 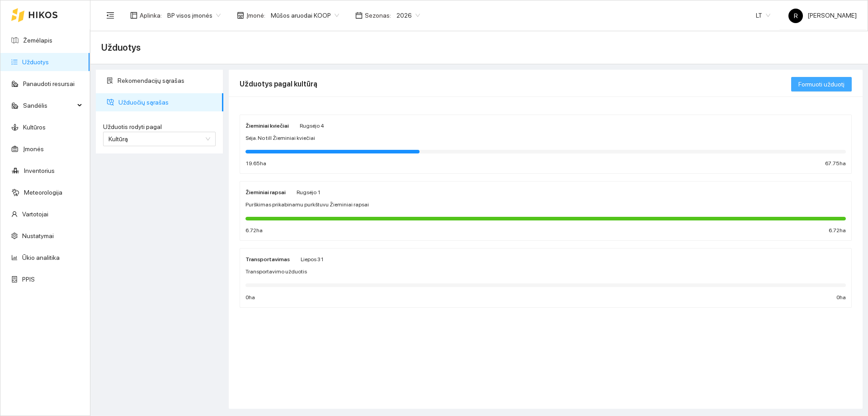 What do you see at coordinates (280, 138) in the screenshot?
I see `span: Sėja. No till Žieminiai kviečiai` at bounding box center [280, 138].